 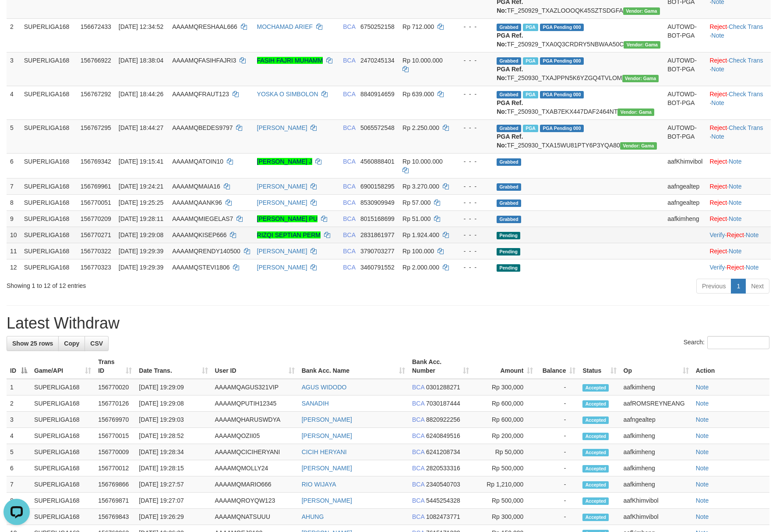 I want to click on a: Copy, so click(x=71, y=344).